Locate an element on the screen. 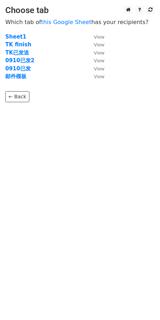 The image size is (160, 320). strong: 0910已发 is located at coordinates (18, 69).